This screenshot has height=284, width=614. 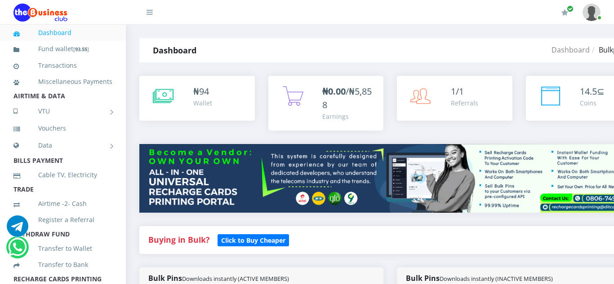 I want to click on strong: Buying in Bulk?, so click(x=179, y=240).